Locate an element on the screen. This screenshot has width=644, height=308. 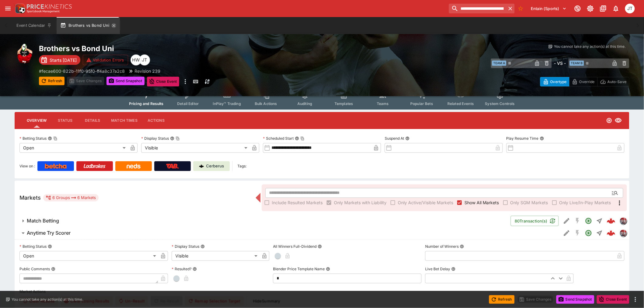
img: Ladbrokes is located at coordinates (94, 167).